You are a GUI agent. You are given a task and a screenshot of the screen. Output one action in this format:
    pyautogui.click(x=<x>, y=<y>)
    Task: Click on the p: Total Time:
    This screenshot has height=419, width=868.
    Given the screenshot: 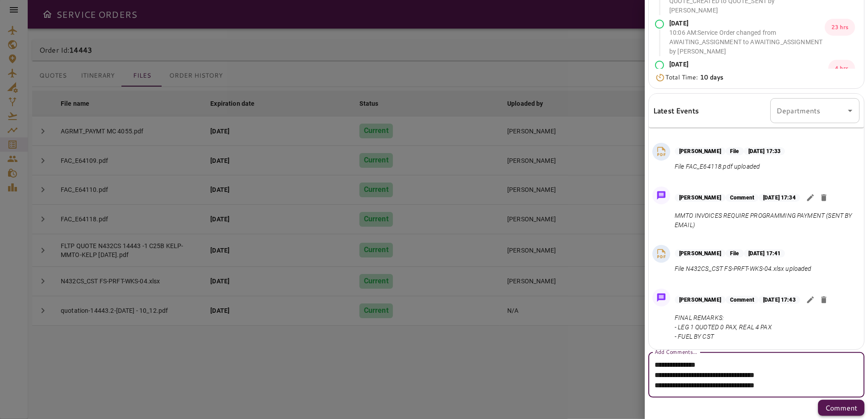 What is the action you would take?
    pyautogui.click(x=694, y=78)
    